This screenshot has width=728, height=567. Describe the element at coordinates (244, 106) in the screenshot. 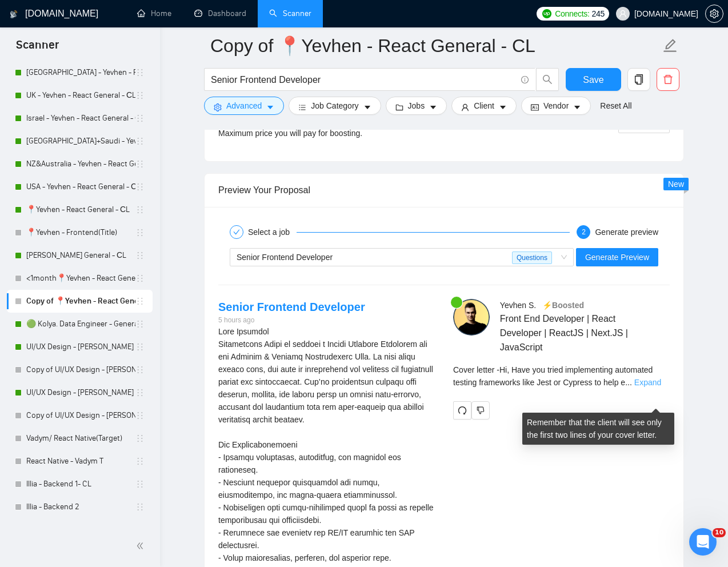

I see `button: settingAdvancedcaret-down` at that location.